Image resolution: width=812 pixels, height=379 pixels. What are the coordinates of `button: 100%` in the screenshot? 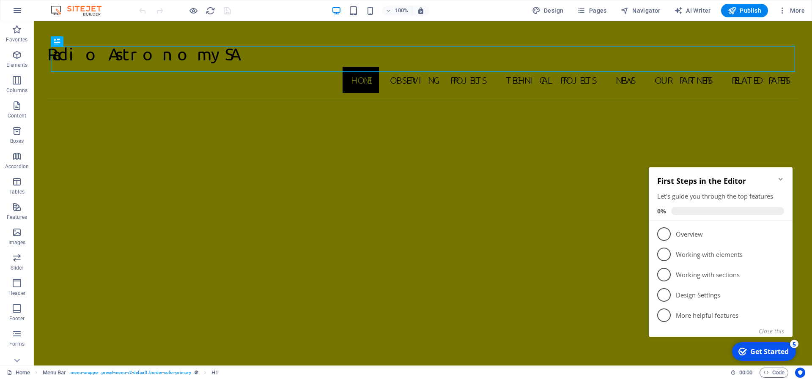 It's located at (397, 11).